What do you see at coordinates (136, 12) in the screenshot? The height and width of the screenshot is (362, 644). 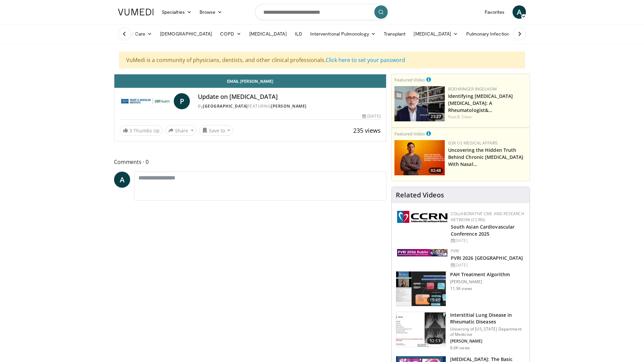 I see `img: VuMedi Logo` at bounding box center [136, 12].